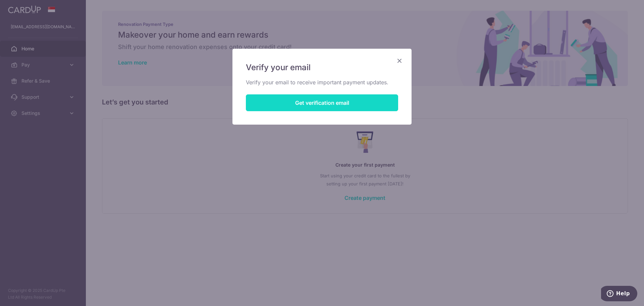  I want to click on button: Close, so click(399, 60).